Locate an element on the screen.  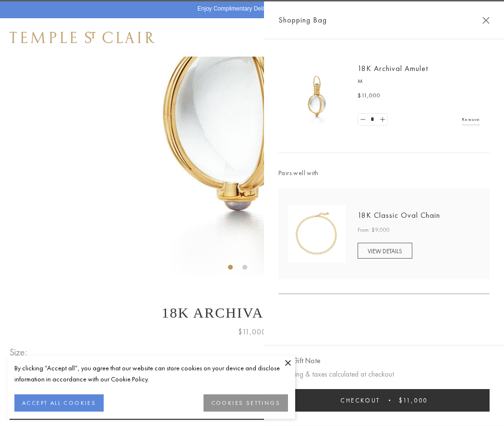
a: VIEW DETAILS is located at coordinates (385, 251).